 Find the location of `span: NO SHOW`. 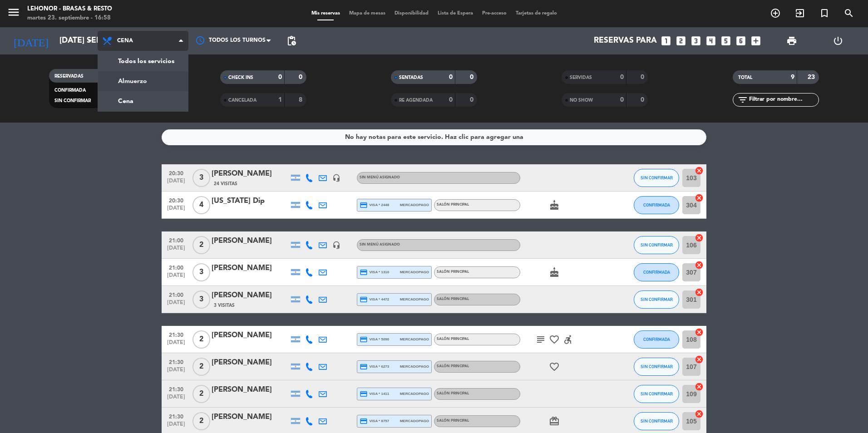

span: NO SHOW is located at coordinates (581, 101).